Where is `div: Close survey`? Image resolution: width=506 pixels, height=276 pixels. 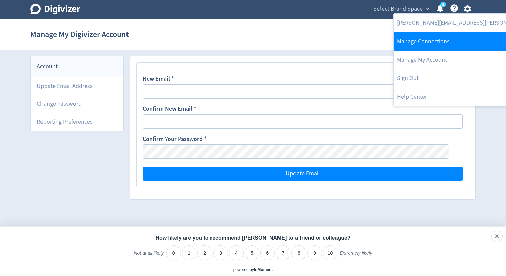 div: Close survey is located at coordinates (497, 236).